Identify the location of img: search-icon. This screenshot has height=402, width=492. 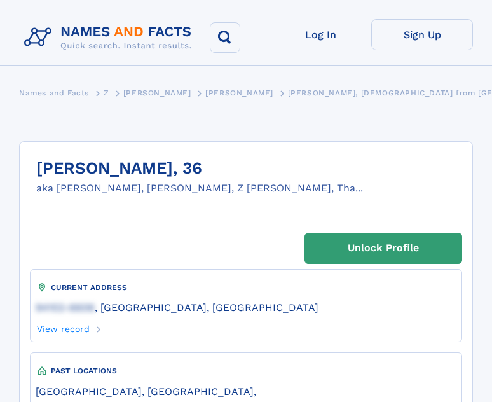
(225, 37).